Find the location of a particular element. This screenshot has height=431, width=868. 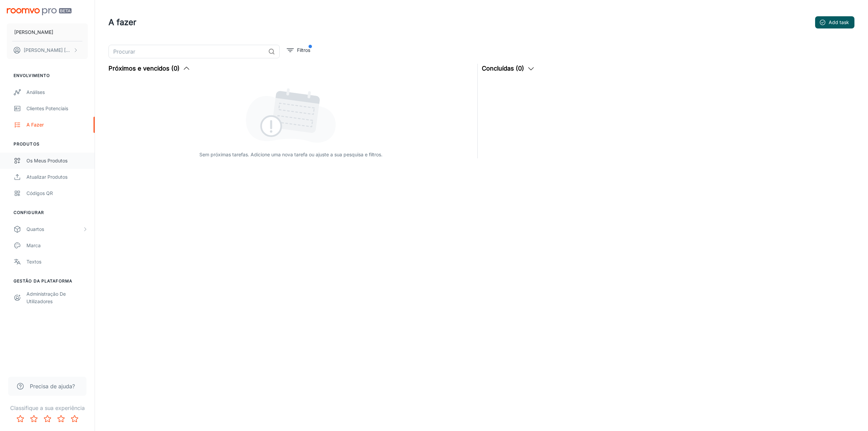

button: Próximos e vencidos (0) is located at coordinates (149, 68).